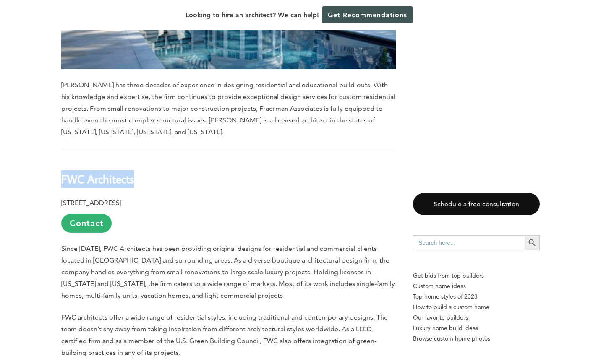 Image resolution: width=601 pixels, height=364 pixels. What do you see at coordinates (476, 328) in the screenshot?
I see `a: Luxury home build ideas` at bounding box center [476, 328].